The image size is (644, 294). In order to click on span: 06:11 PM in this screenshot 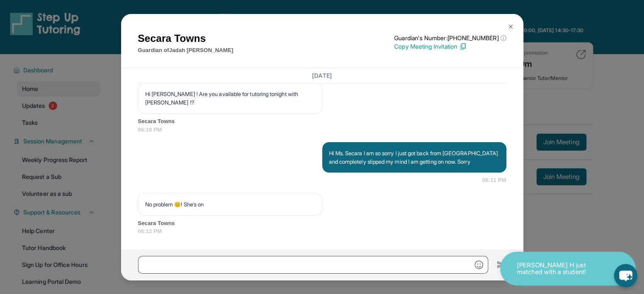, I will do `click(494, 180)`.